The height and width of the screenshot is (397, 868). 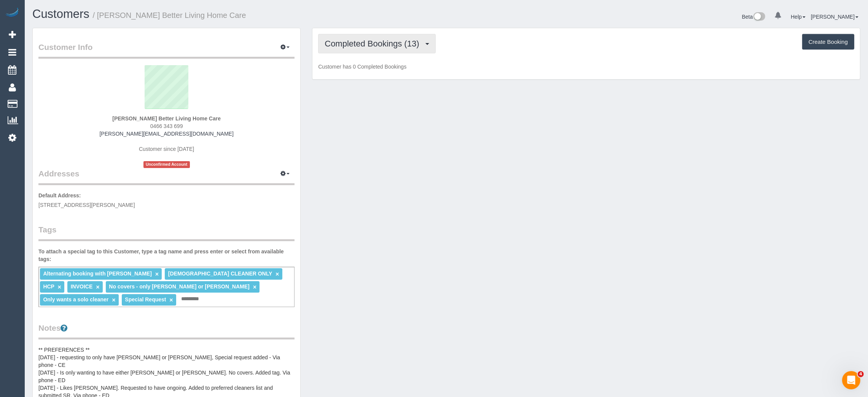 I want to click on span: Only wants a solo cleaner, so click(x=76, y=300).